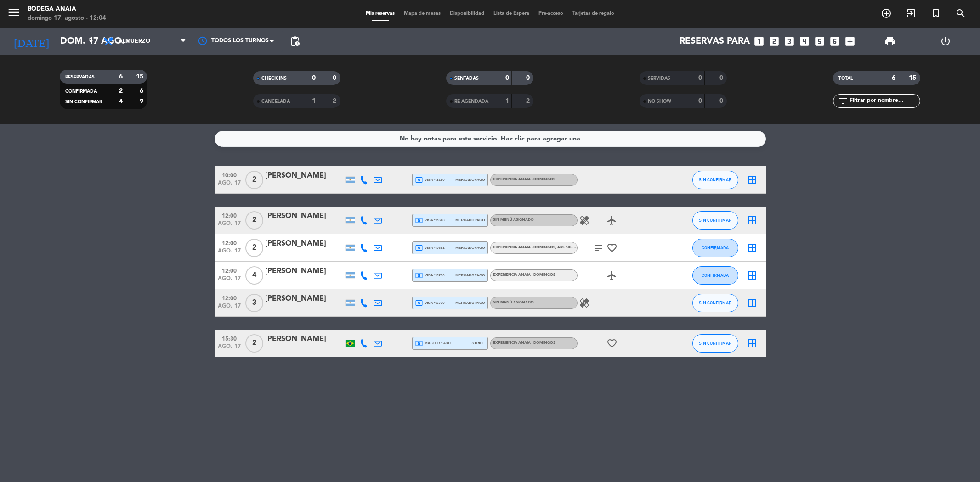  I want to click on span: Pre-acceso, so click(551, 13).